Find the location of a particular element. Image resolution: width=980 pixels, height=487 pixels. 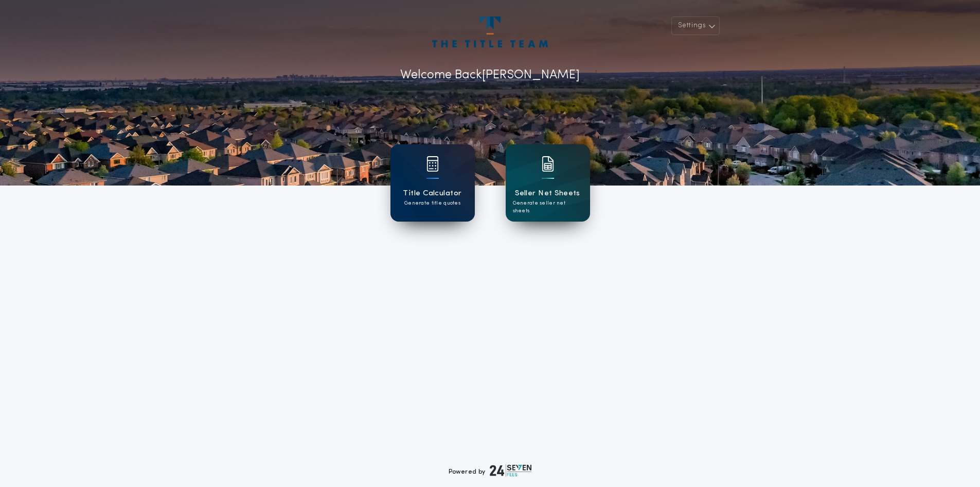

button: Settings is located at coordinates (696, 26).